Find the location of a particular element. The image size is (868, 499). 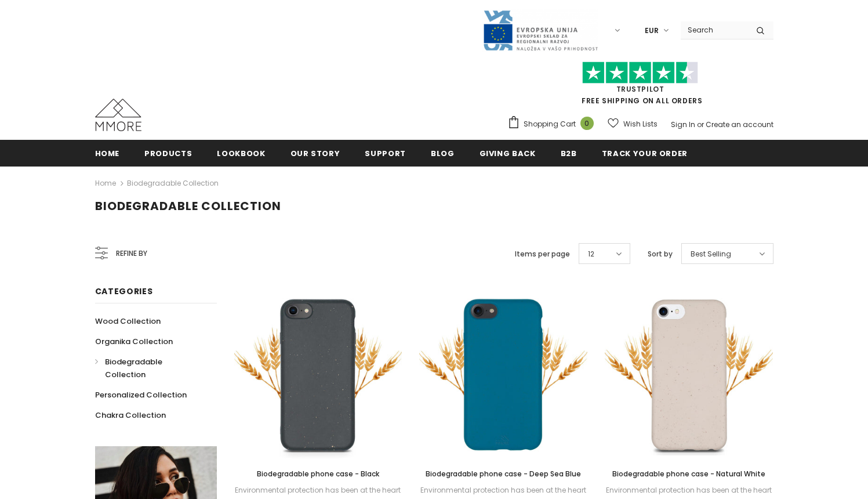

a: Sign In is located at coordinates (683, 124).